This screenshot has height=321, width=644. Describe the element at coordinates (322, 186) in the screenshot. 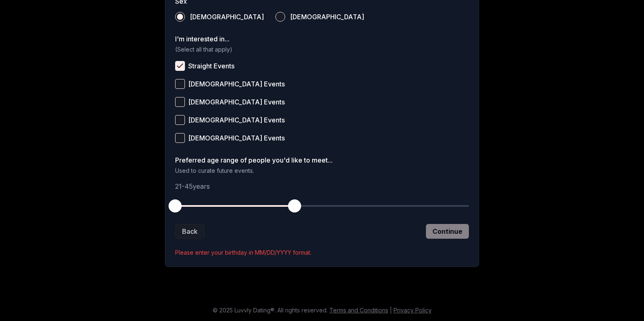

I see `p: 21 - 45 years` at that location.